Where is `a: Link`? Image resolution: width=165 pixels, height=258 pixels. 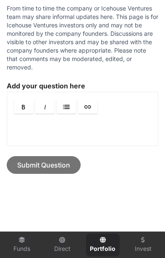
a: Link is located at coordinates (88, 106).